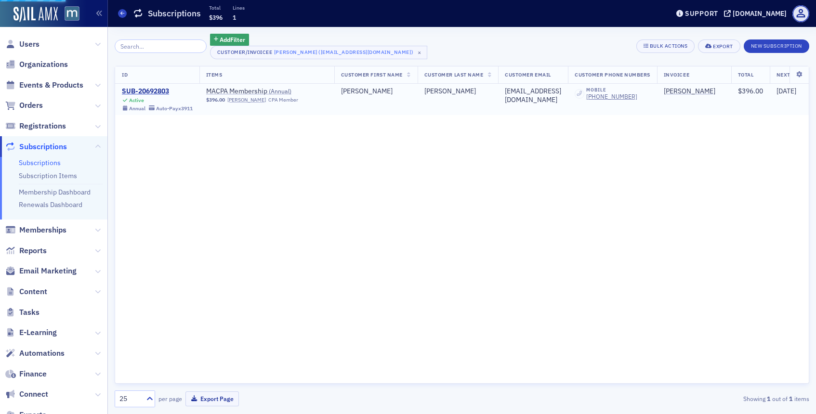 The image size is (816, 414). Describe the element at coordinates (34, 394) in the screenshot. I see `span: Connect` at that location.